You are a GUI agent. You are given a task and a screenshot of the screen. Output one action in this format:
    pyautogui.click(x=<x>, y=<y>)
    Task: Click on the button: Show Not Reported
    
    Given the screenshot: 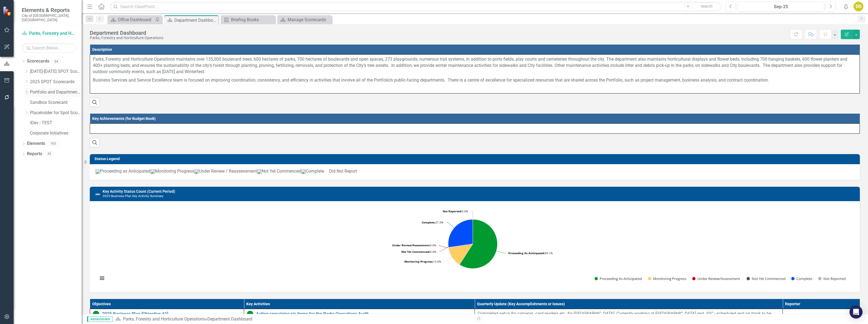 What is the action you would take?
    pyautogui.click(x=832, y=279)
    